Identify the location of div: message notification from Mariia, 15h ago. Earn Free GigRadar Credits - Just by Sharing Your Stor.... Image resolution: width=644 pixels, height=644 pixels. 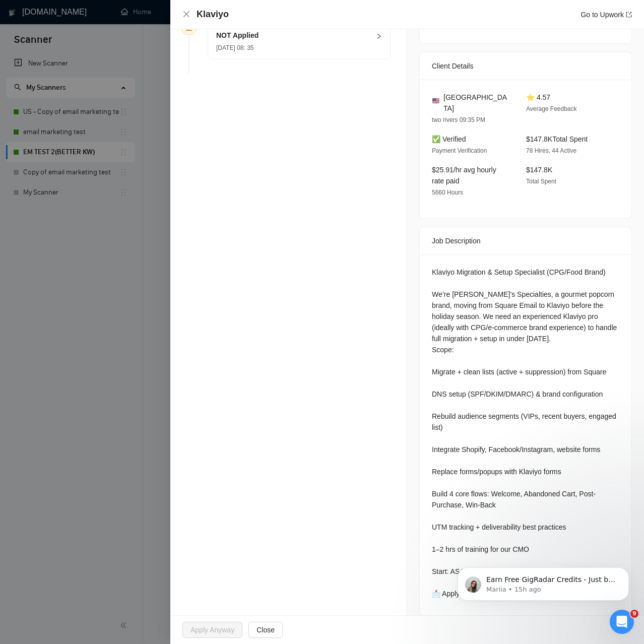
(101, 38).